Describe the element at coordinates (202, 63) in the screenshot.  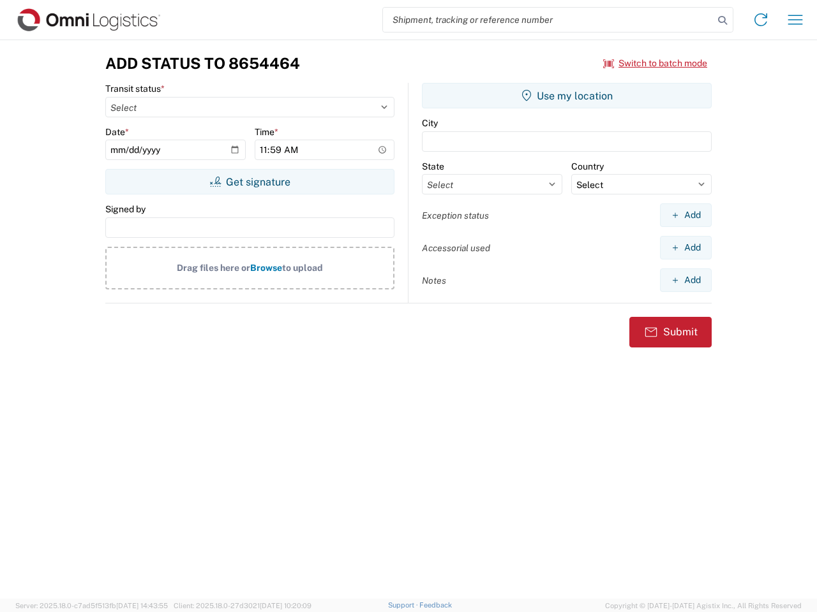
I see `h3: Add Status to 8654464` at that location.